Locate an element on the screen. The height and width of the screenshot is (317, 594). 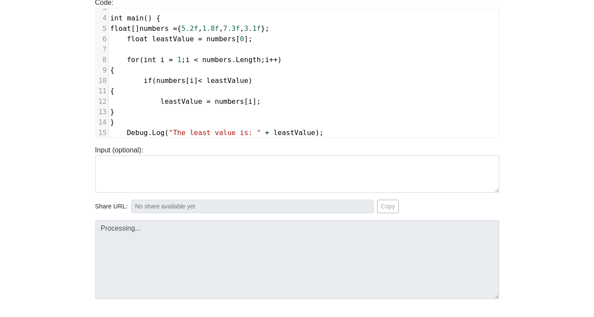
div: 13 is located at coordinates (102, 112).